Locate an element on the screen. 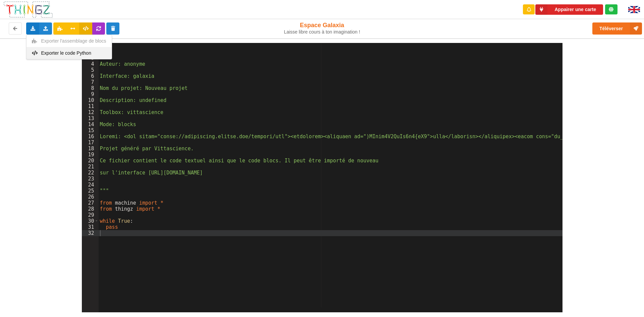 This screenshot has width=644, height=317. div: 21 is located at coordinates (90, 167).